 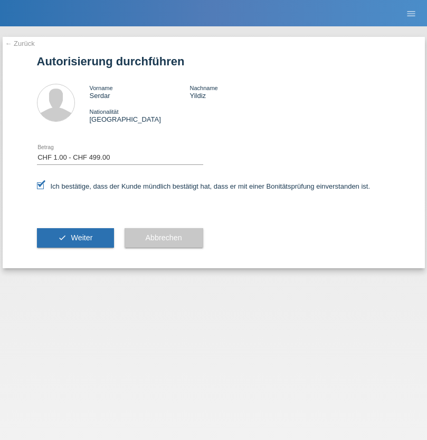 What do you see at coordinates (163, 238) in the screenshot?
I see `button: Abbrechen` at bounding box center [163, 238].